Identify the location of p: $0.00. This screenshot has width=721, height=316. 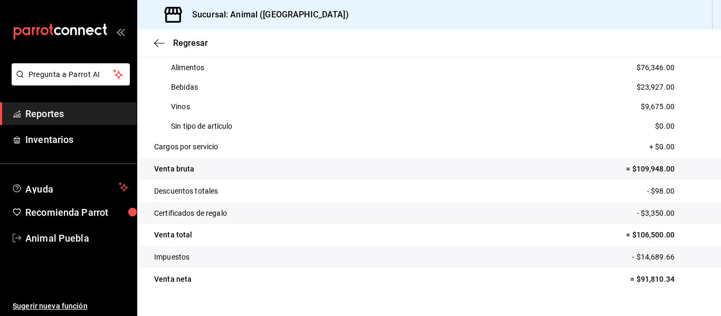
(665, 126).